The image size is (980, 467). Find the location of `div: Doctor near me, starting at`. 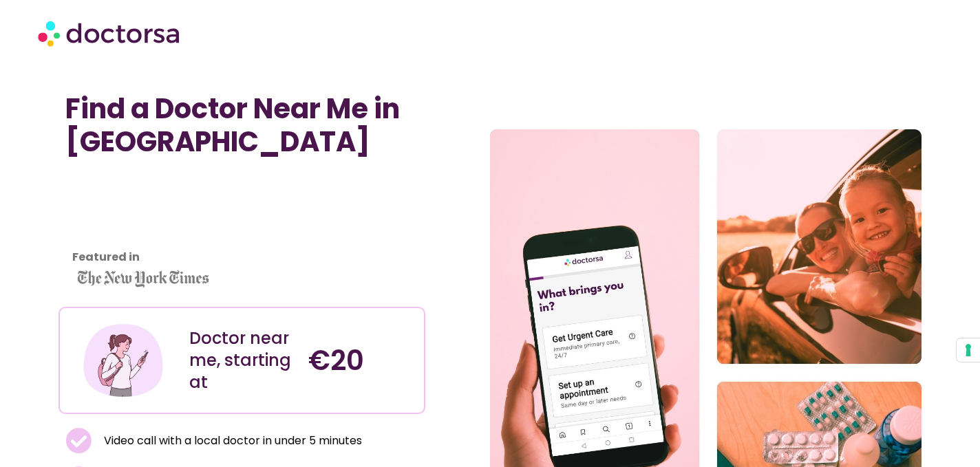

div: Doctor near me, starting at is located at coordinates (242, 361).